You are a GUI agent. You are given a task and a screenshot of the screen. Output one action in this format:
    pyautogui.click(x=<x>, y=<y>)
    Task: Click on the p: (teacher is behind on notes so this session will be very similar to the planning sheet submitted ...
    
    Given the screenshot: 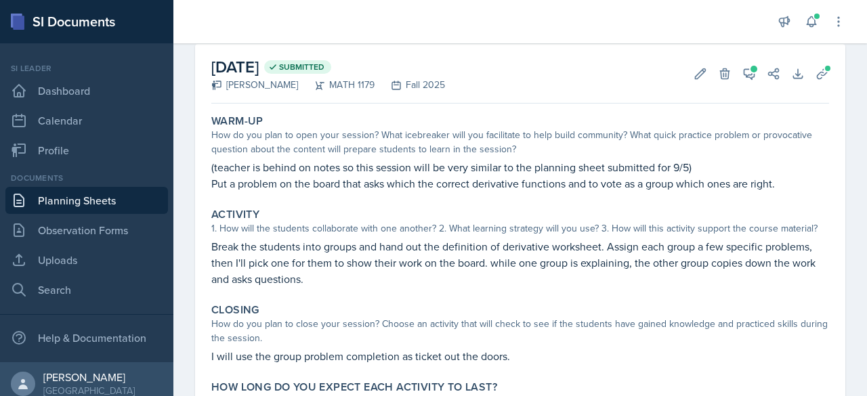 What is the action you would take?
    pyautogui.click(x=520, y=167)
    